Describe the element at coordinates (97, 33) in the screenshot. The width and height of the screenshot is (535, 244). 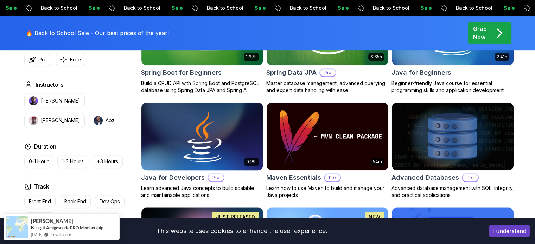
I see `p: 🔥 Back to School Sale - Our best prices of the year!` at that location.